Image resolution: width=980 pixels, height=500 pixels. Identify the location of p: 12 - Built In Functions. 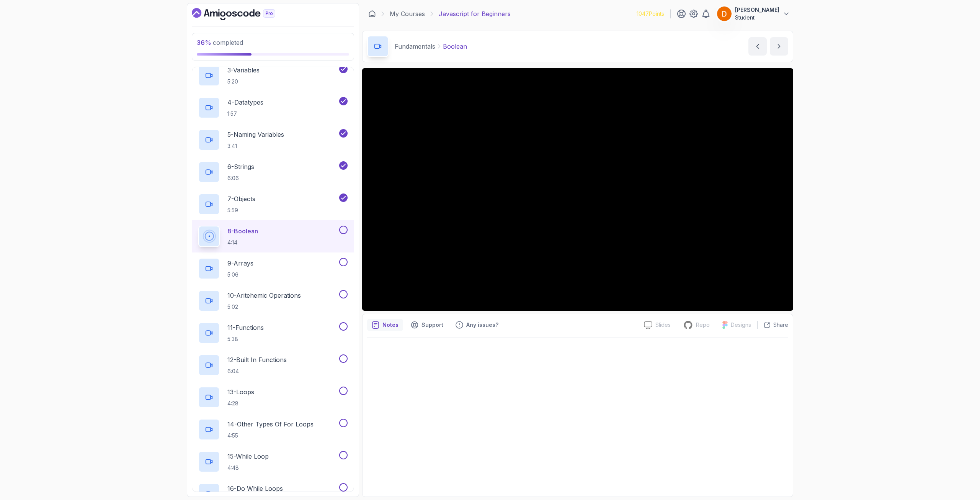
(257, 360).